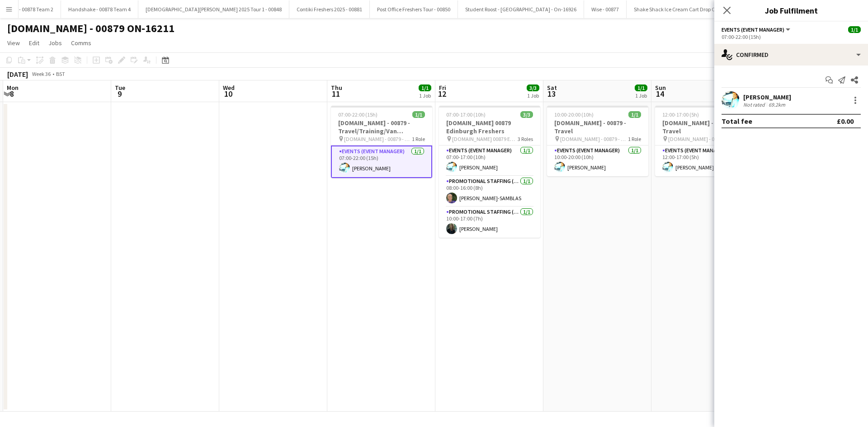 Image resolution: width=868 pixels, height=427 pixels. I want to click on span: 14, so click(659, 94).